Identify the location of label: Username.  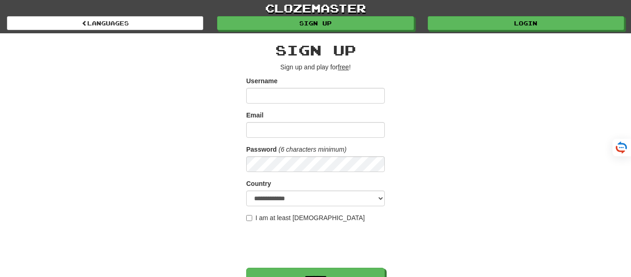
(262, 81).